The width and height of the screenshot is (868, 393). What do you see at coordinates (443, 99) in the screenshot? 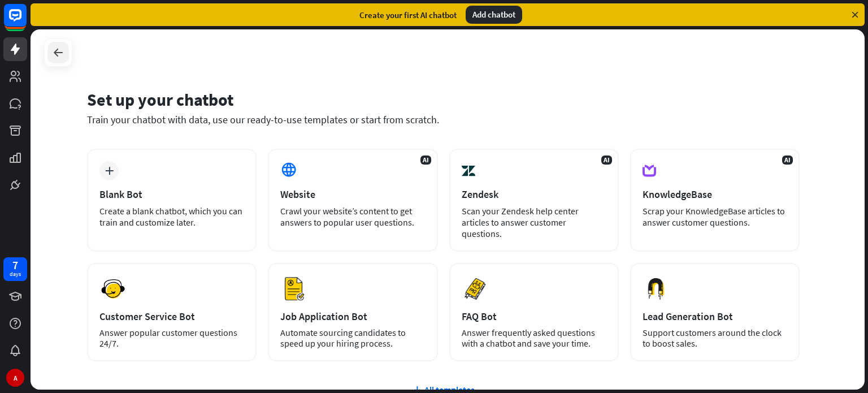
I see `div: Set up your chatbot` at bounding box center [443, 99].